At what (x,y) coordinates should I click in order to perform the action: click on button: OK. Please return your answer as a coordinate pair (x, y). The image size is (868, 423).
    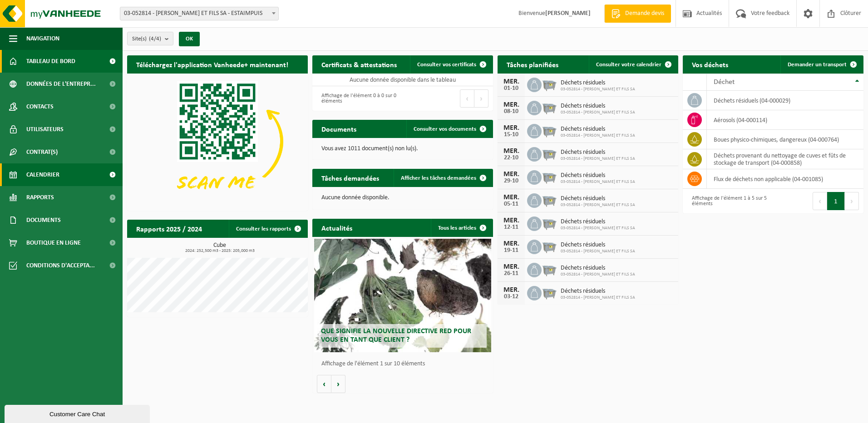
    Looking at the image, I should click on (189, 39).